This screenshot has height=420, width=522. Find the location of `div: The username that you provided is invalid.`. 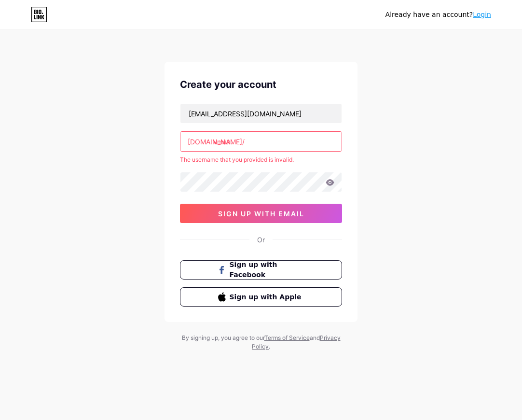

div: The username that you provided is invalid. is located at coordinates (261, 160).